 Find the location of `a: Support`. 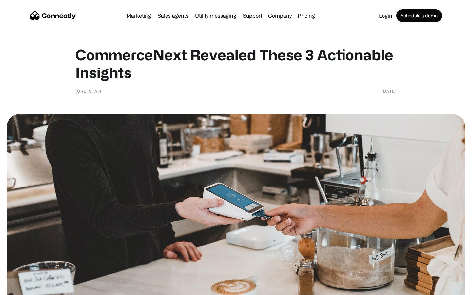

a: Support is located at coordinates (252, 16).